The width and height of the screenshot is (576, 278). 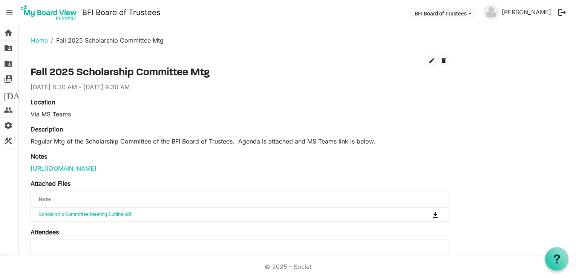 What do you see at coordinates (8, 79) in the screenshot?
I see `span: switch_account` at bounding box center [8, 79].